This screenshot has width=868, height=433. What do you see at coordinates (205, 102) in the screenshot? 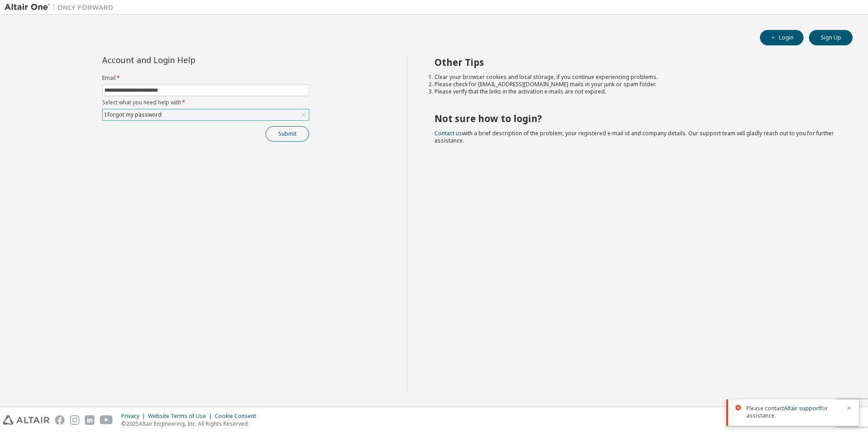
I see `label: Select what you need help with` at bounding box center [205, 102].